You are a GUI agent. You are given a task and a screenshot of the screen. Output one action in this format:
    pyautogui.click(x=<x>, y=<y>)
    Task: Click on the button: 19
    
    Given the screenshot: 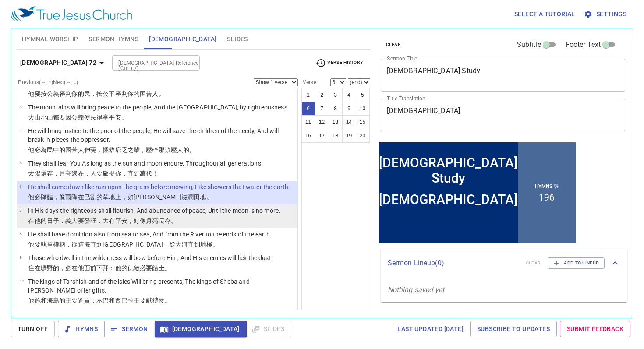 What is the action you would take?
    pyautogui.click(x=349, y=136)
    